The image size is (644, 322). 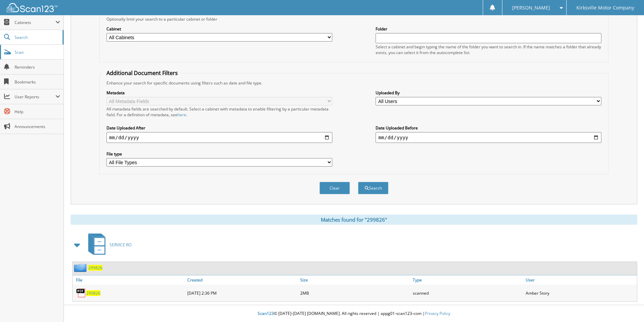 I want to click on div: Select a cabinet and begin typing the name of the folder you want to search in. If the name match..., so click(x=488, y=50).